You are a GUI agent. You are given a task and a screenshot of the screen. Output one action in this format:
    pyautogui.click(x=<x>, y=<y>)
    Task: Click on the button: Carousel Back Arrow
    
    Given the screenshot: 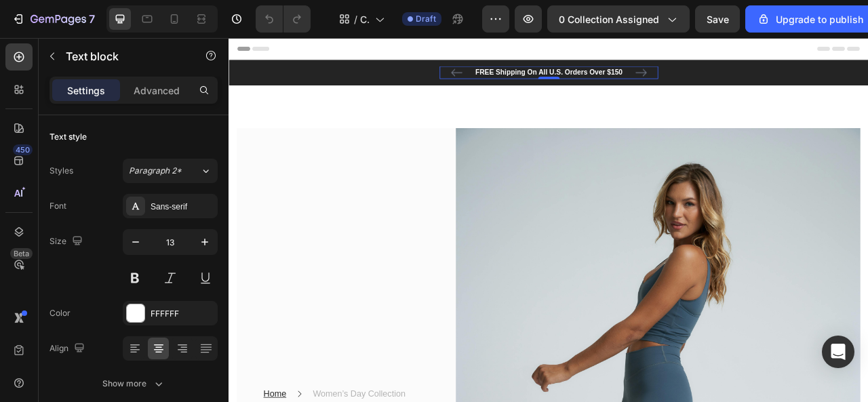 What is the action you would take?
    pyautogui.click(x=289, y=44)
    